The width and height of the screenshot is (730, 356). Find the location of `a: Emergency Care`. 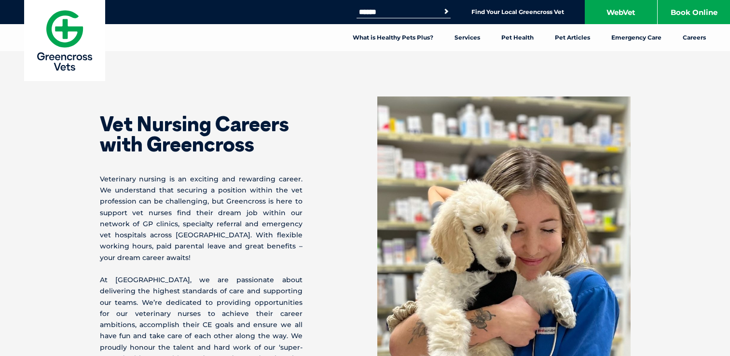

a: Emergency Care is located at coordinates (636, 38).